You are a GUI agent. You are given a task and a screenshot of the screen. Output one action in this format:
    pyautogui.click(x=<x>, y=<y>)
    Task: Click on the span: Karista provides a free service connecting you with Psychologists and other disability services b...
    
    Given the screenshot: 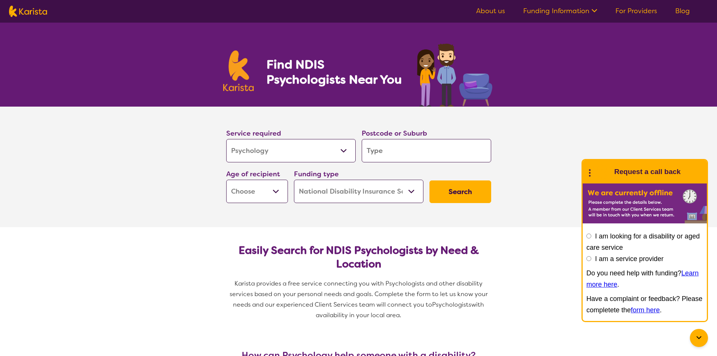 What is the action you would take?
    pyautogui.click(x=360, y=294)
    